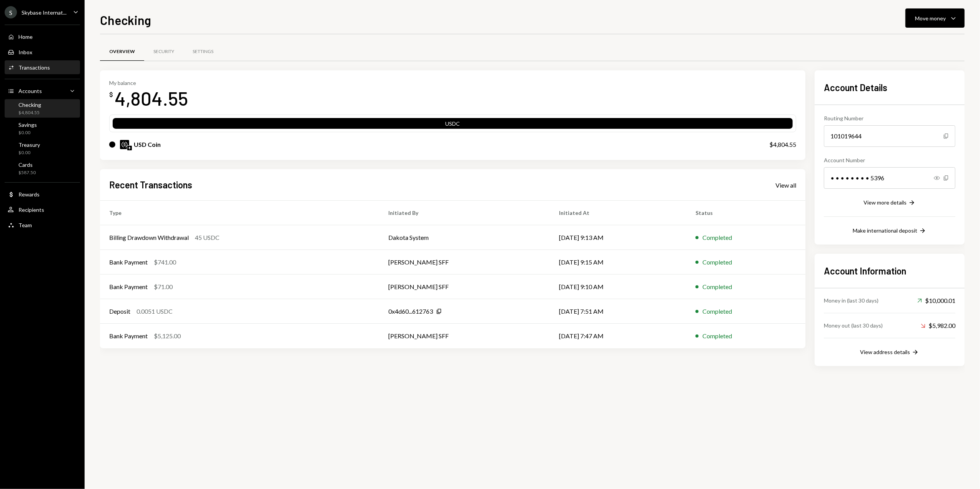  Describe the element at coordinates (151, 98) in the screenshot. I see `div: 4,804.55` at that location.